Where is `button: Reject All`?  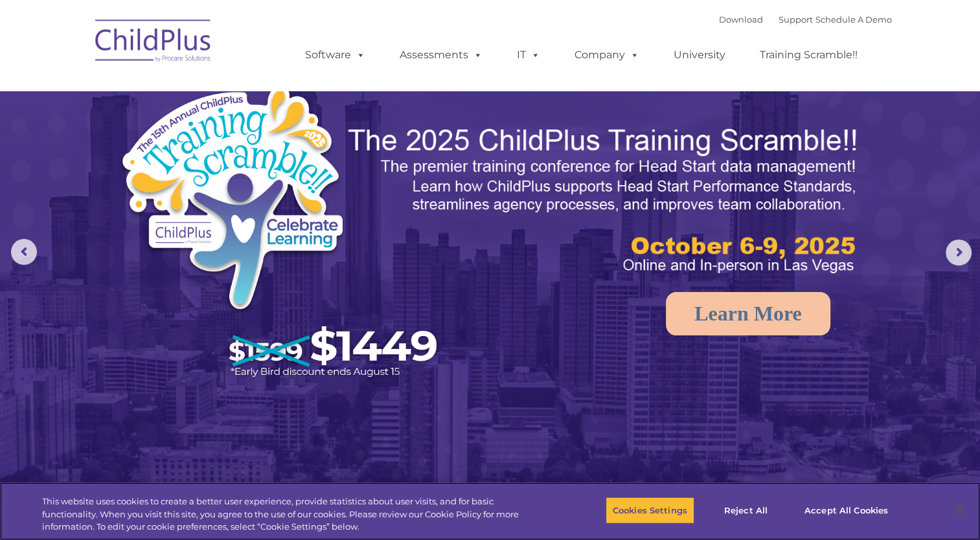
button: Reject All is located at coordinates (746, 510).